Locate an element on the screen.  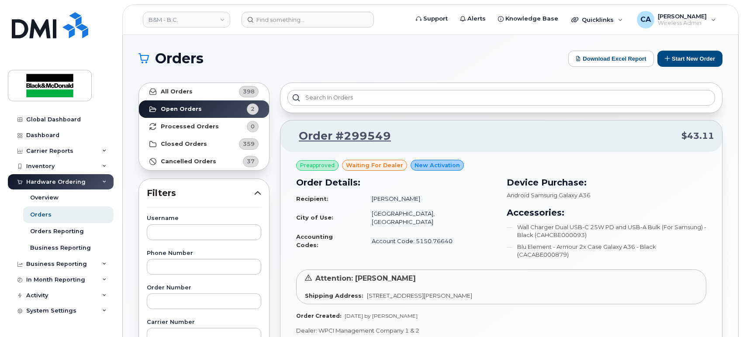
td: Account Code: 5150.76640 is located at coordinates (430, 241).